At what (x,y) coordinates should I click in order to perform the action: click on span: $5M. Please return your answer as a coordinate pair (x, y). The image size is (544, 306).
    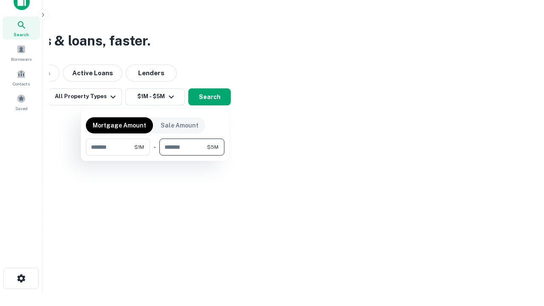
    Looking at the image, I should click on (212, 147).